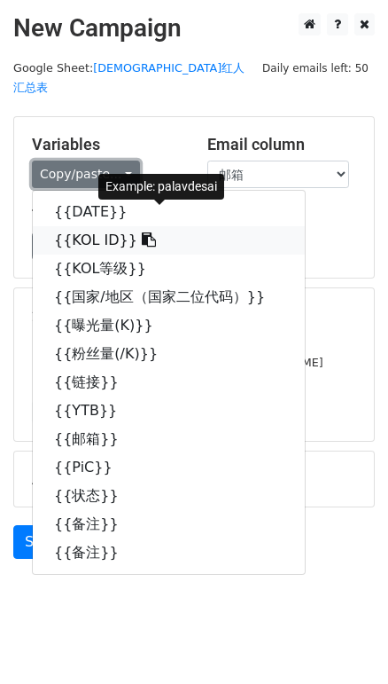 The height and width of the screenshot is (684, 388). What do you see at coordinates (169, 439) in the screenshot?
I see `a: {{邮箱}}` at bounding box center [169, 439].